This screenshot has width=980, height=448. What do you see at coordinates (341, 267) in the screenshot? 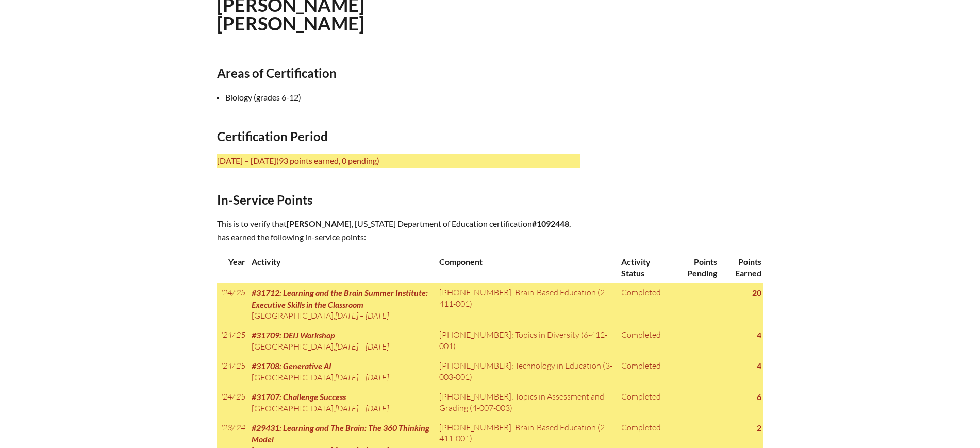
I see `th: Activity` at bounding box center [341, 267].